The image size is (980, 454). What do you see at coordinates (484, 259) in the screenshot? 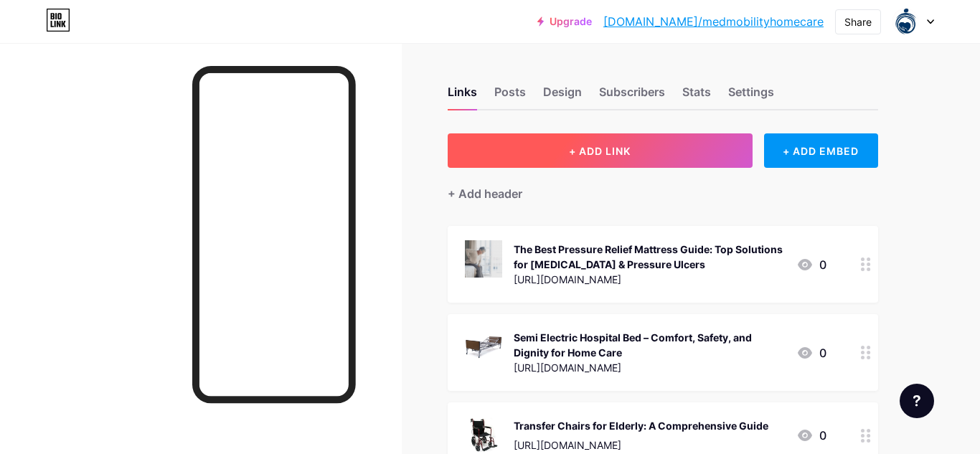
I see `img: The Best Pressure Relief Mattress Guide: Top Solutions for Bedsores & Pressure Ulcers` at bounding box center [484, 259].